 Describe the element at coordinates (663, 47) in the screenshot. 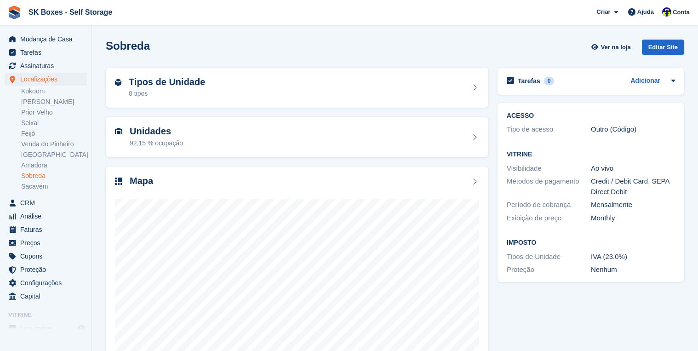

I see `div: Editar Site` at that location.